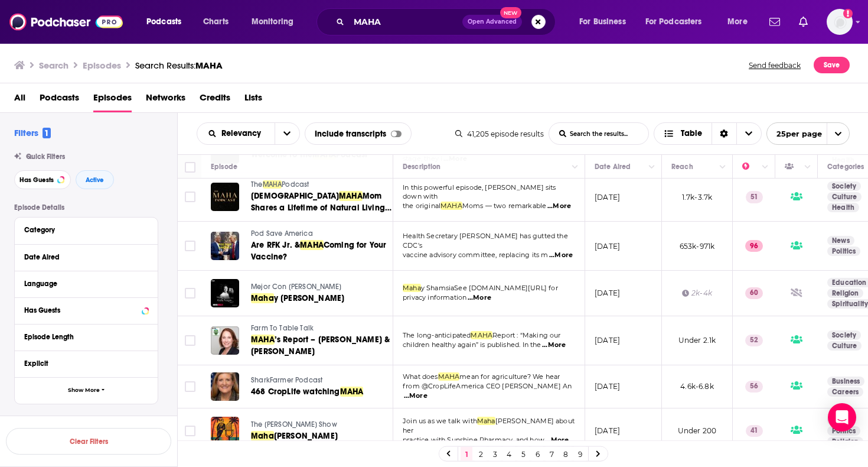 This screenshot has height=467, width=868. Describe the element at coordinates (319, 251) in the screenshot. I see `span: Coming for Your Vaccine?` at that location.